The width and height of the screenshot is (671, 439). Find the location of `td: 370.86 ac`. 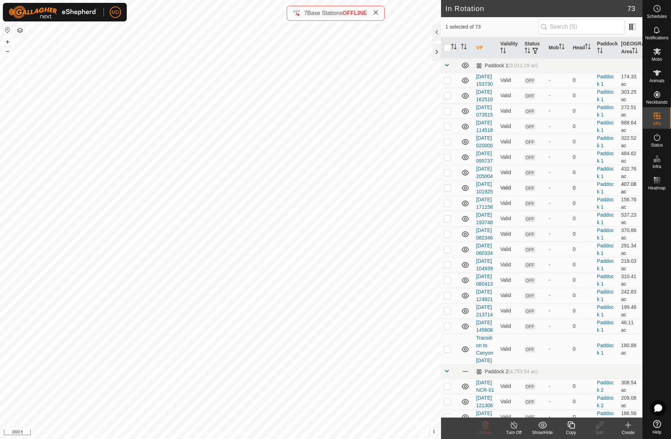

td: 370.86 ac is located at coordinates (631, 234).